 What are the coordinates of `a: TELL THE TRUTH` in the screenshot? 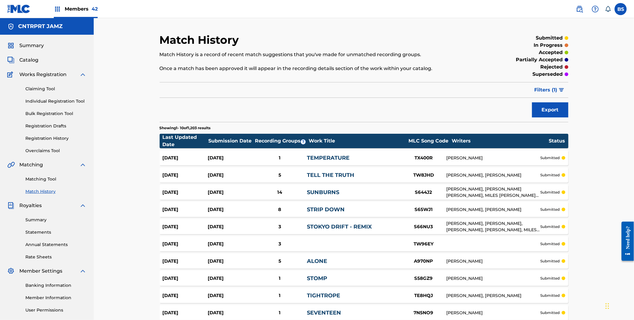 It's located at (330, 175).